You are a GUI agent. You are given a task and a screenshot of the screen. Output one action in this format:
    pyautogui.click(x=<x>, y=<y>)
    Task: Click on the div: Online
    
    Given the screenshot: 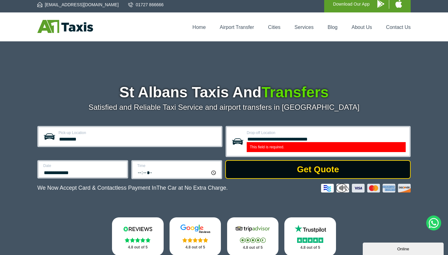 What is the action you would take?
    pyautogui.click(x=40, y=7)
    